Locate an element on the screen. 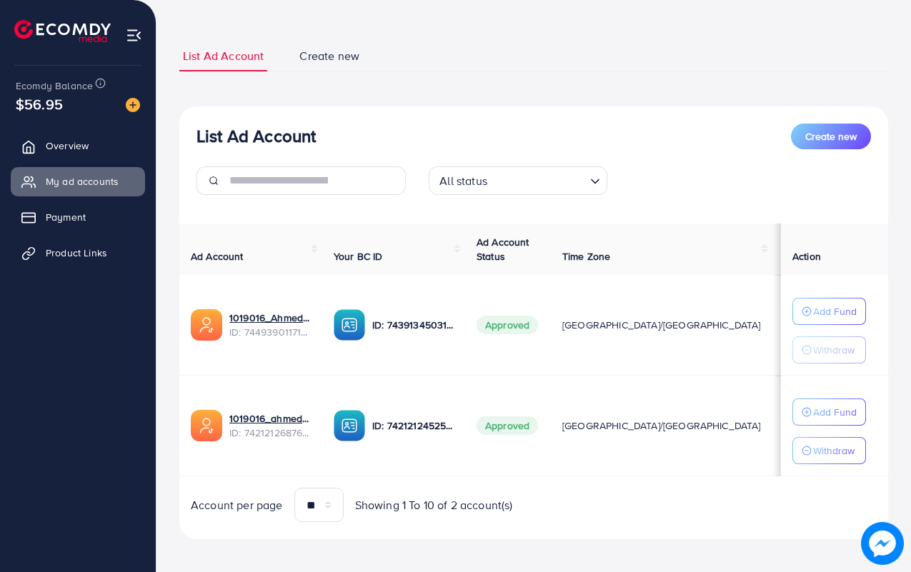 This screenshot has width=911, height=572. span: Your BC ID is located at coordinates (358, 257).